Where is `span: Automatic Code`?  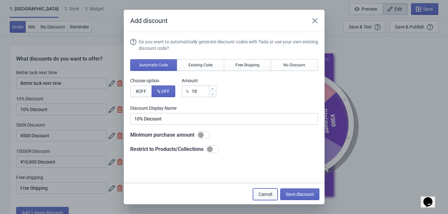 span: Automatic Code is located at coordinates (154, 65).